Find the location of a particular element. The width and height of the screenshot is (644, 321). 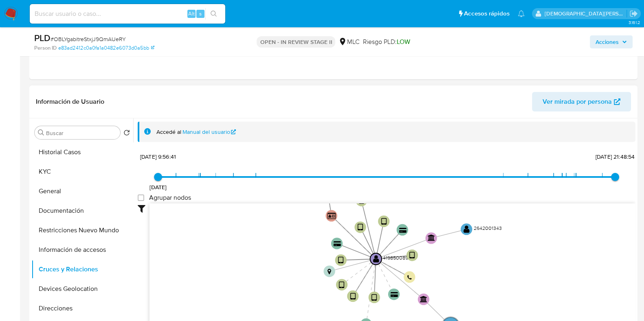

button: Información de accesos is located at coordinates (82, 250).